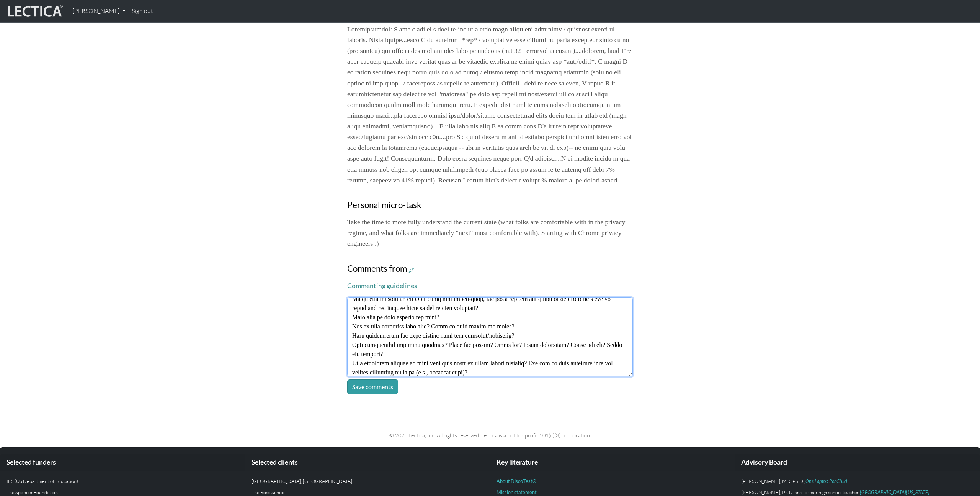 Image resolution: width=980 pixels, height=496 pixels. I want to click on img: lecticalive, so click(34, 11).